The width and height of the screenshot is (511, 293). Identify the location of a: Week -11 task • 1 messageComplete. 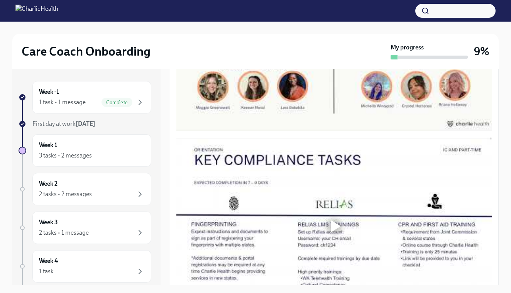
(85, 97).